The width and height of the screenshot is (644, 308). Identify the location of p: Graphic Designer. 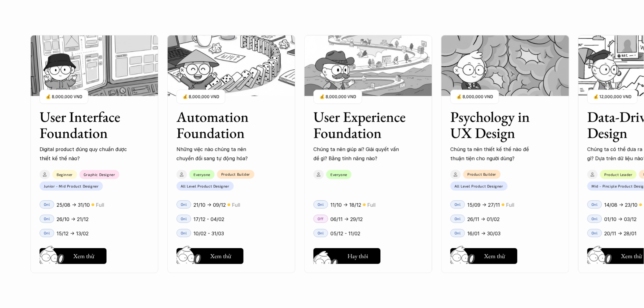
(100, 174).